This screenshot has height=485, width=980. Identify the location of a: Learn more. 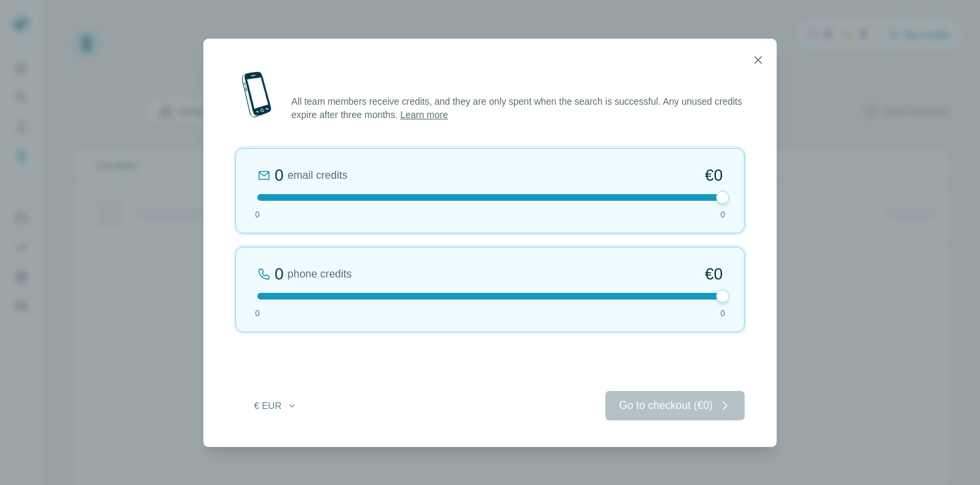
(424, 115).